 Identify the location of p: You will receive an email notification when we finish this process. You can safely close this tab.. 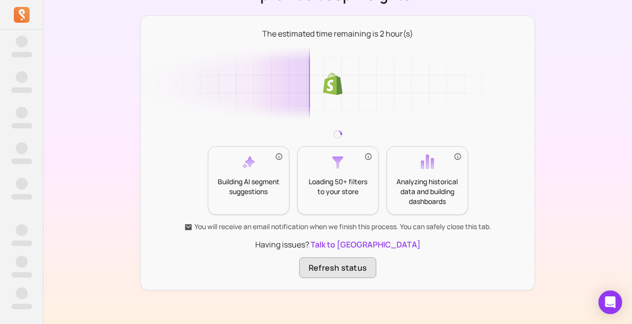
(338, 227).